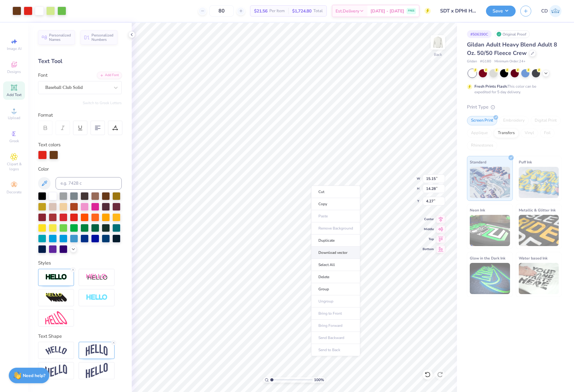 The height and width of the screenshot is (392, 574). I want to click on img: Cedric Diasanta, so click(555, 11).